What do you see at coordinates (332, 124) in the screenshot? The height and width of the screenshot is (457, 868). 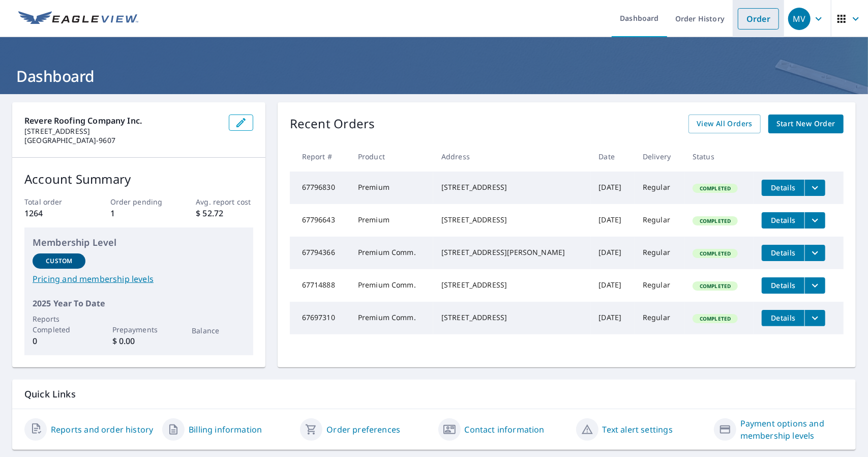 I see `p: Recent Orders` at bounding box center [332, 124].